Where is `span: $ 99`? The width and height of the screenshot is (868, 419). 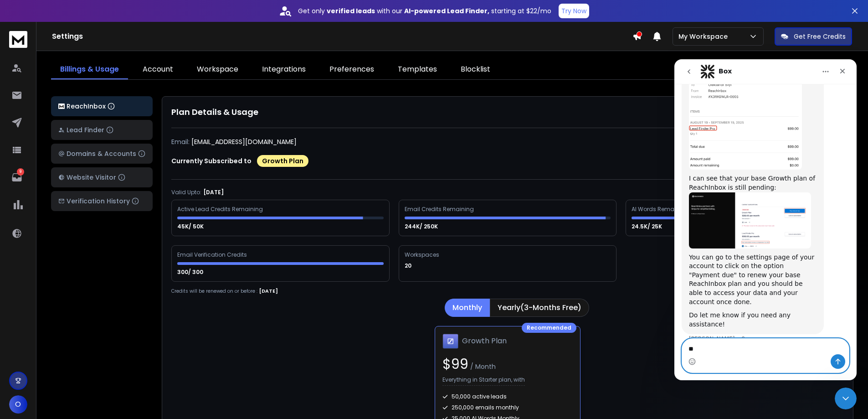
span: $ 99 is located at coordinates (455, 363).